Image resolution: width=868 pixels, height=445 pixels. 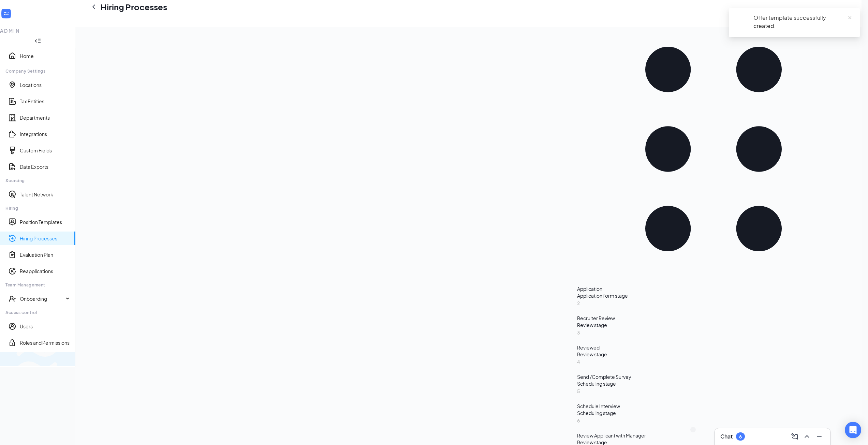 What do you see at coordinates (37, 208) in the screenshot?
I see `div: Hiring` at bounding box center [37, 208].